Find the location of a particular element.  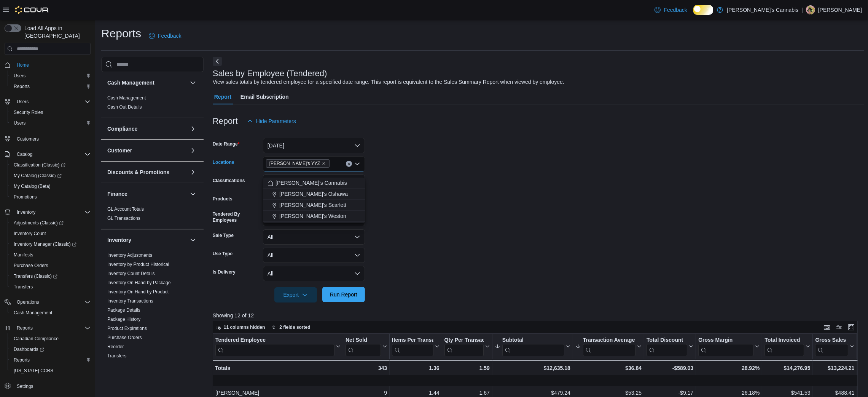

a: Security Roles is located at coordinates (28, 112).